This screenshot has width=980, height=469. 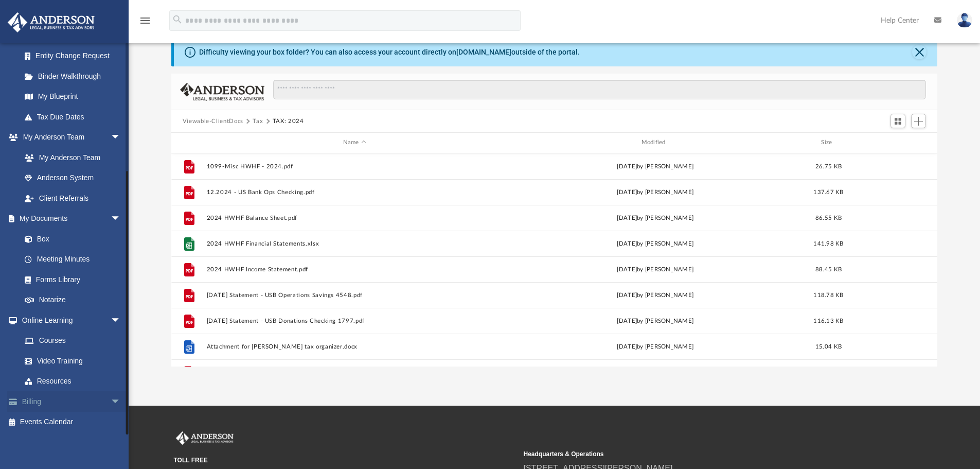 What do you see at coordinates (75, 56) in the screenshot?
I see `a: Entity Change Request` at bounding box center [75, 56].